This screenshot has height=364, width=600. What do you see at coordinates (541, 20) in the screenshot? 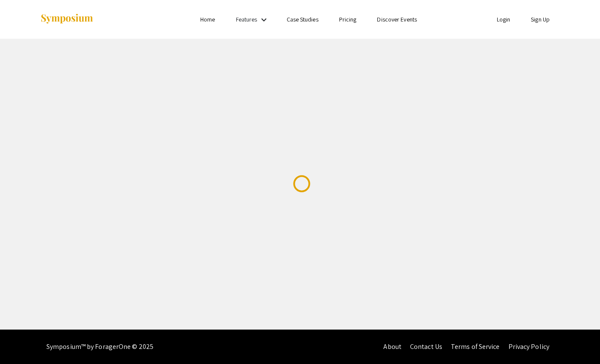
I see `a: Sign Up` at bounding box center [541, 20].